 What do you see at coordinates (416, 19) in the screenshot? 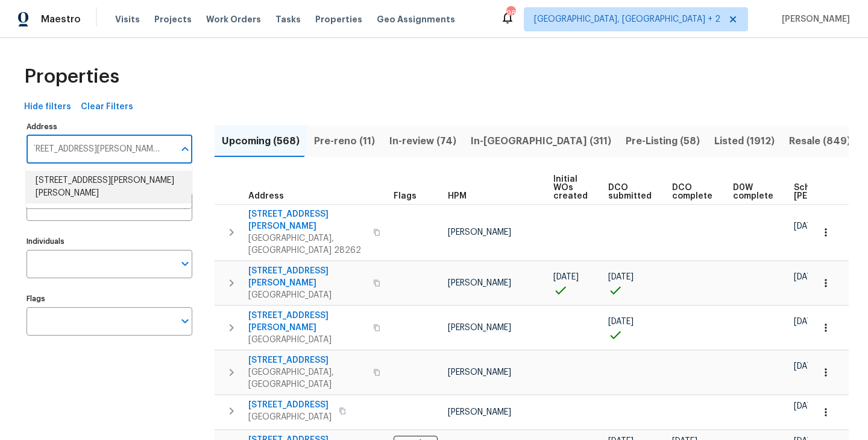
I see `span: Geo Assignments` at bounding box center [416, 19].